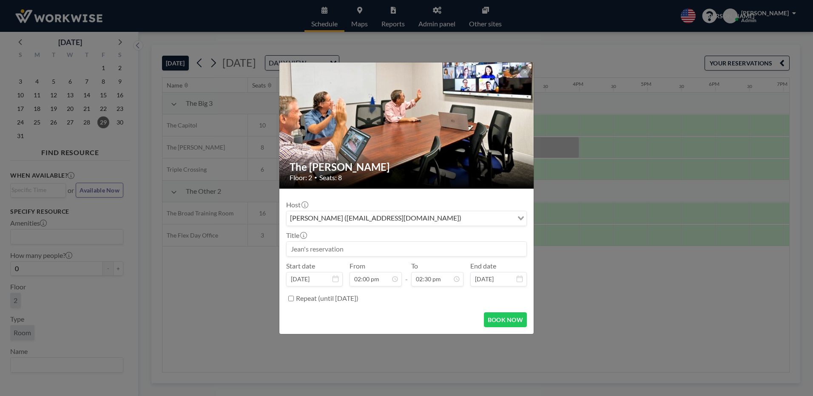 The image size is (813, 396). I want to click on label: From, so click(357, 266).